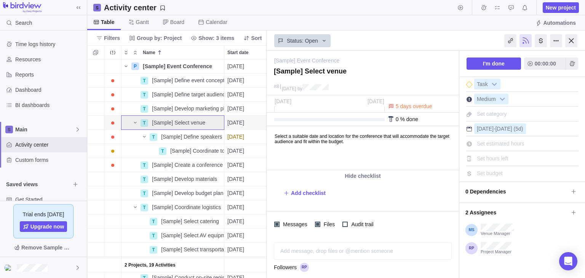 This screenshot has width=585, height=278. What do you see at coordinates (247, 137) in the screenshot?
I see `div: highlight` at bounding box center [247, 137].